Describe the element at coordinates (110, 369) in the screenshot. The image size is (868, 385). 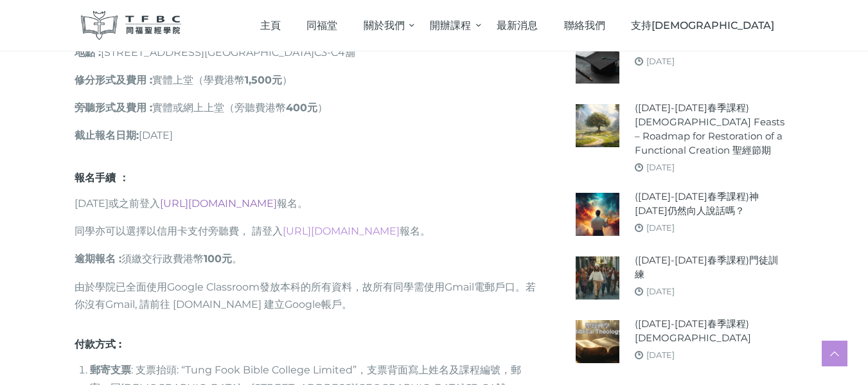
I see `strong: 郵寄支票` at that location.